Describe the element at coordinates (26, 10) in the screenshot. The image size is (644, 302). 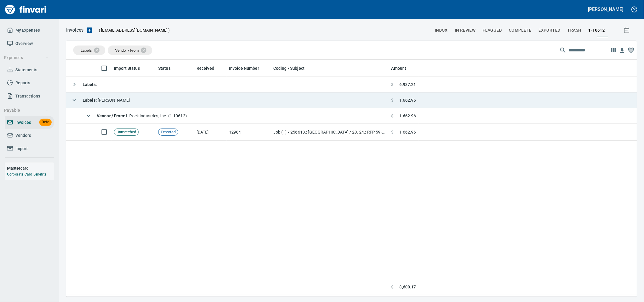
I see `img: Finvari` at that location.